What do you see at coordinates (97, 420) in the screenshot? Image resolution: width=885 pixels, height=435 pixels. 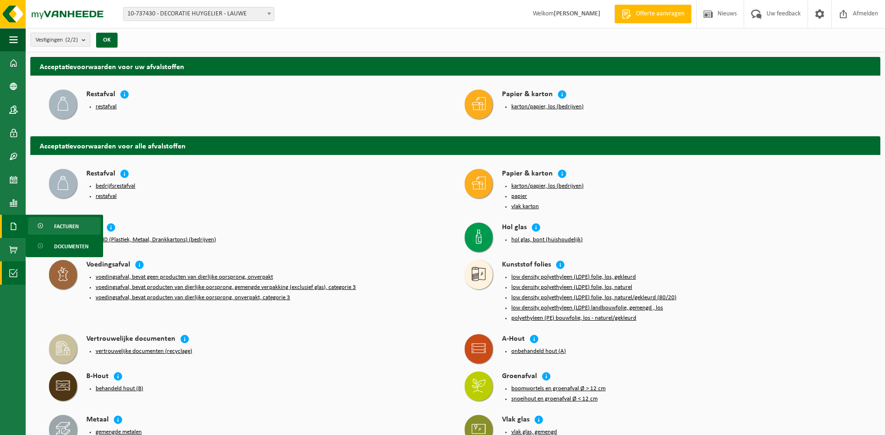 I see `h4: Metaal` at bounding box center [97, 420].